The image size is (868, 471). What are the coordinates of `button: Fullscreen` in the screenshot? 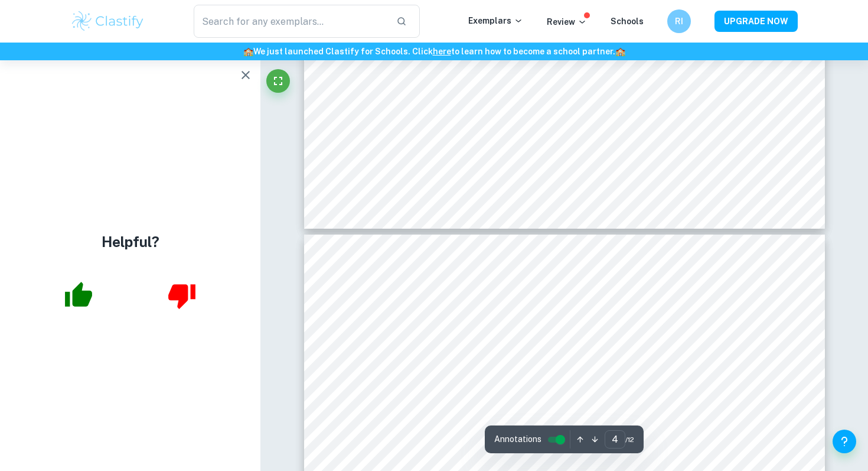 It's located at (278, 81).